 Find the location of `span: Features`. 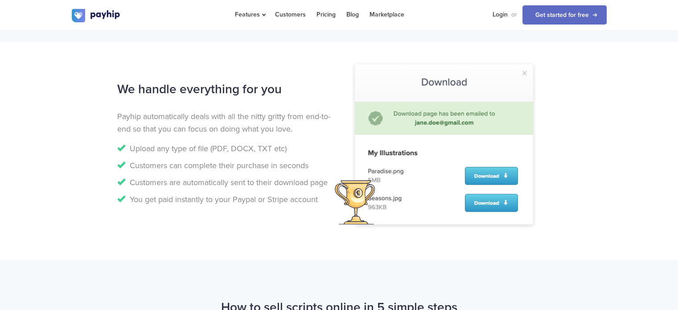

span: Features is located at coordinates (250, 14).